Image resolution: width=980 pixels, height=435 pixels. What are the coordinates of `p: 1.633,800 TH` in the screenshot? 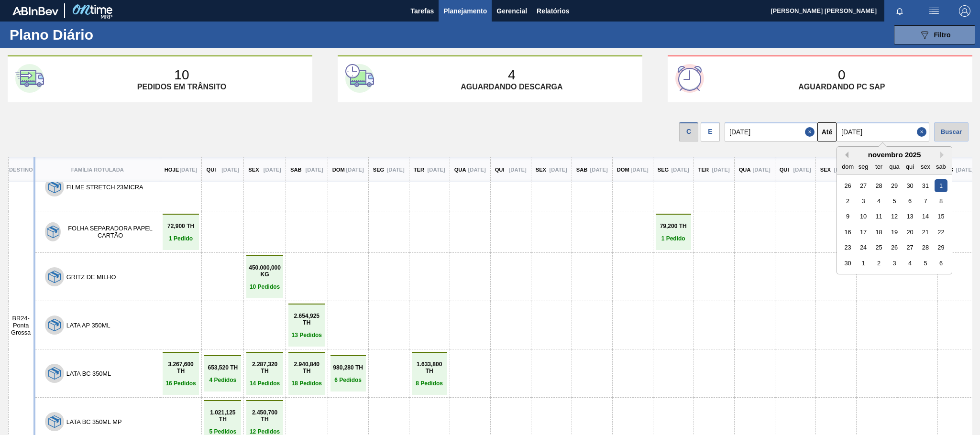 It's located at (429, 368).